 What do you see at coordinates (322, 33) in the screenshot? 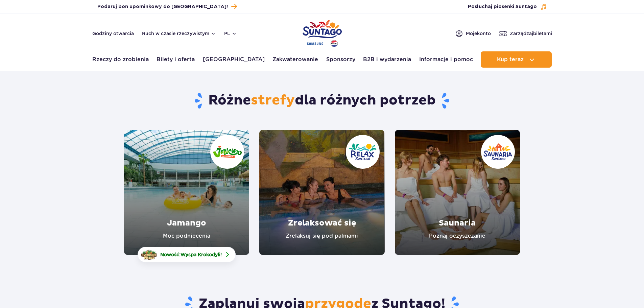
I see `a: Park Polski` at bounding box center [322, 33].